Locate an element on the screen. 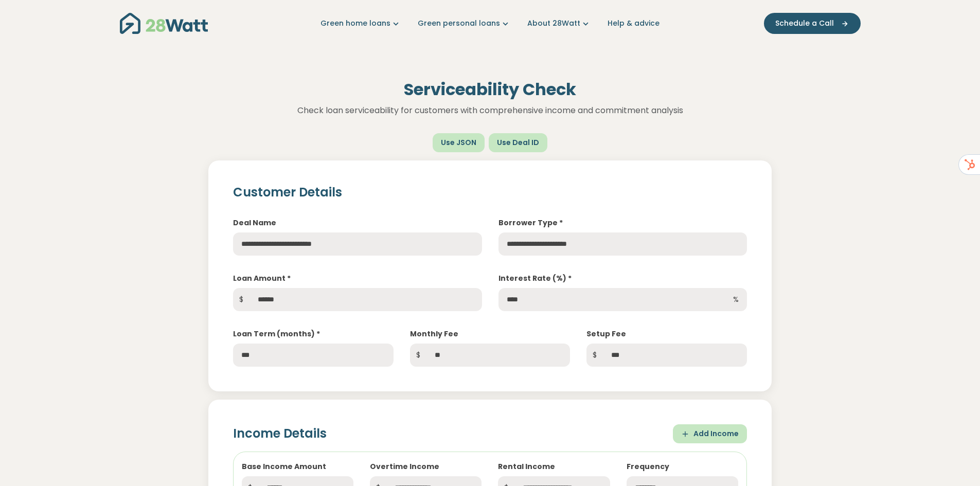 Image resolution: width=980 pixels, height=486 pixels. label: Base Income Amount is located at coordinates (284, 467).